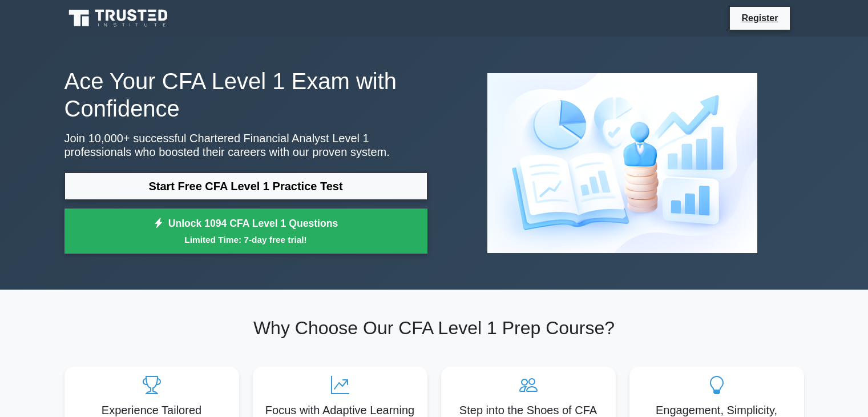 The width and height of the screenshot is (868, 417). Describe the element at coordinates (246, 95) in the screenshot. I see `h1: Ace Your CFA Level 1 Exam with Confidence` at that location.